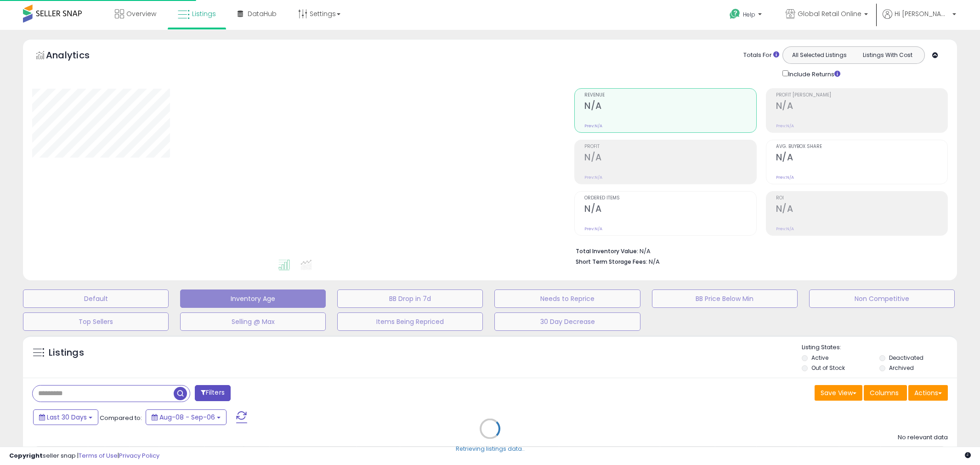 Image resolution: width=980 pixels, height=465 pixels. I want to click on div: Retrieving listings data.., so click(490, 449).